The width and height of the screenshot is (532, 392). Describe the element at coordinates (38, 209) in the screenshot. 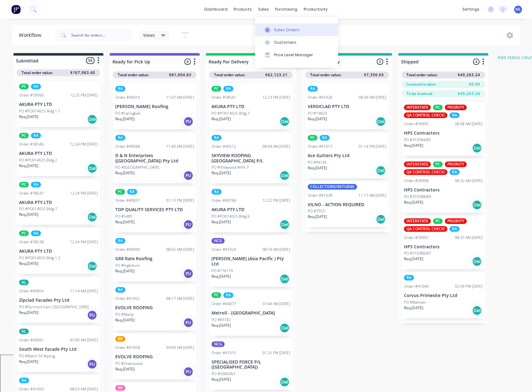

I see `p: PO #PO014025 Bldg 7` at that location.